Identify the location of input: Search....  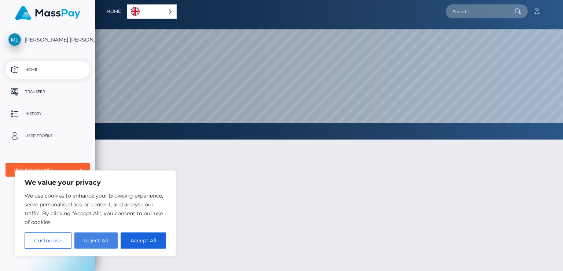
(480, 11).